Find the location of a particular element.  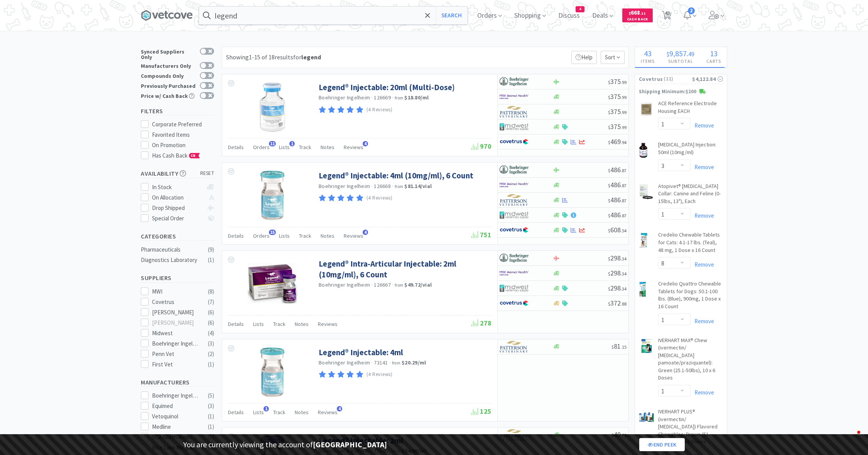

a: Credelio Chewable Tablets for Cats: 4.1-17 lbs. (Teal), 48 mg, 1 Dose x 16 Count is located at coordinates (691, 244).